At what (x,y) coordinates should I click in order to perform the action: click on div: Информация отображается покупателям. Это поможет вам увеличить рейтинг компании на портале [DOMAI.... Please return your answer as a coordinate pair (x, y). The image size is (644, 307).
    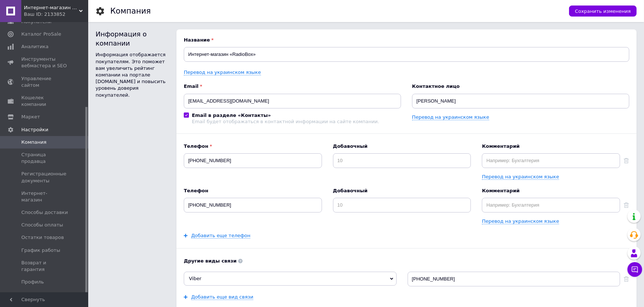
    Looking at the image, I should click on (133, 75).